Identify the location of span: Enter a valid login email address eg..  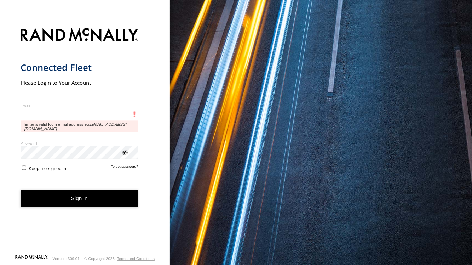
(79, 126).